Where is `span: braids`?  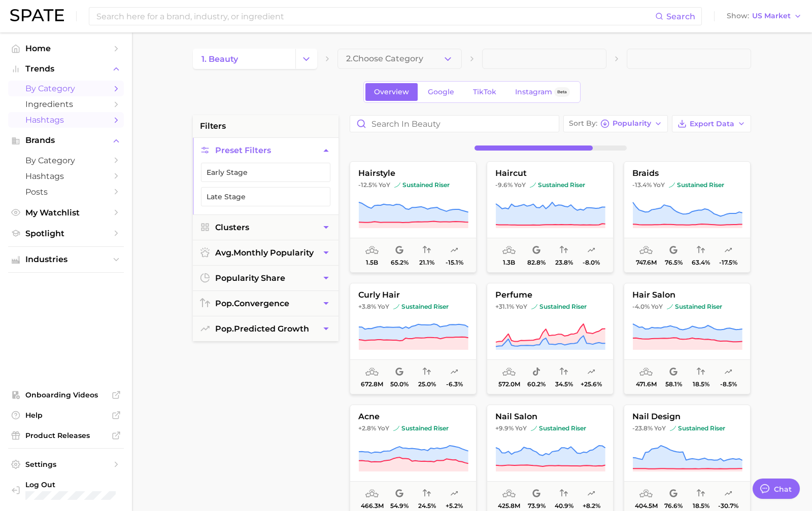
span: braids is located at coordinates (687, 174).